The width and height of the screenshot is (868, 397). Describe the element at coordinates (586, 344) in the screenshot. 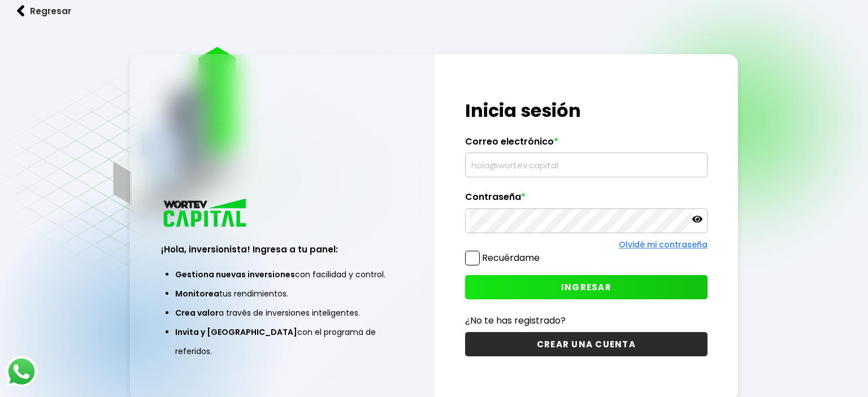

I see `button: CREAR UNA CUENTA` at that location.